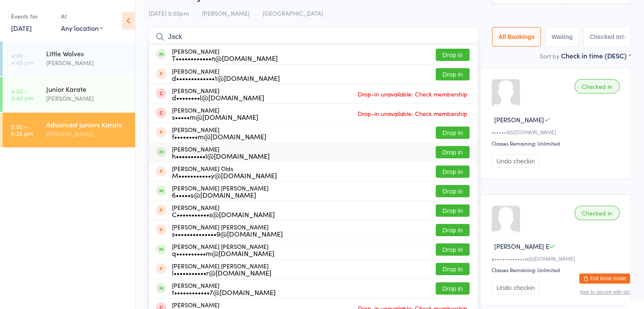 This screenshot has height=309, width=644. I want to click on button: how to secure with pin, so click(604, 292).